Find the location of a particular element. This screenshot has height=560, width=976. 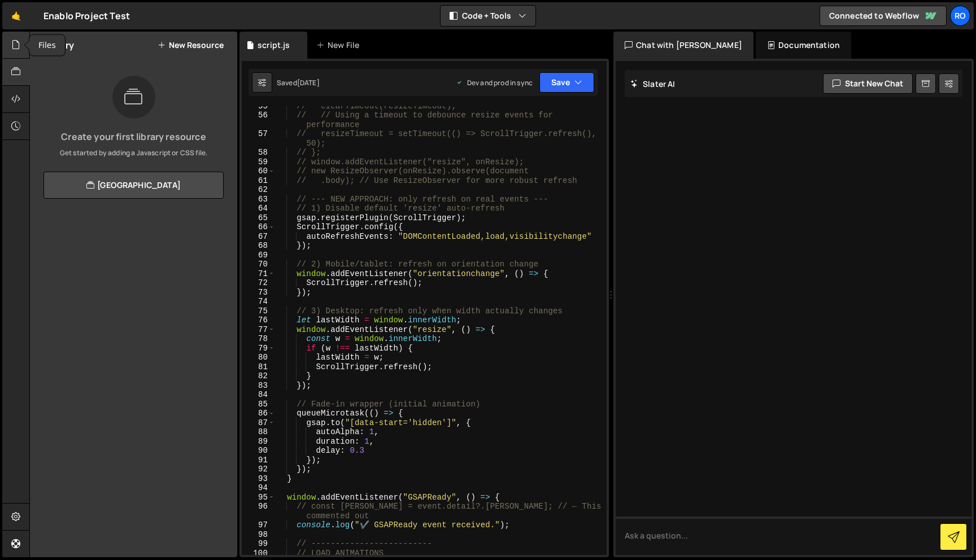

div: 62 is located at coordinates (258, 190).